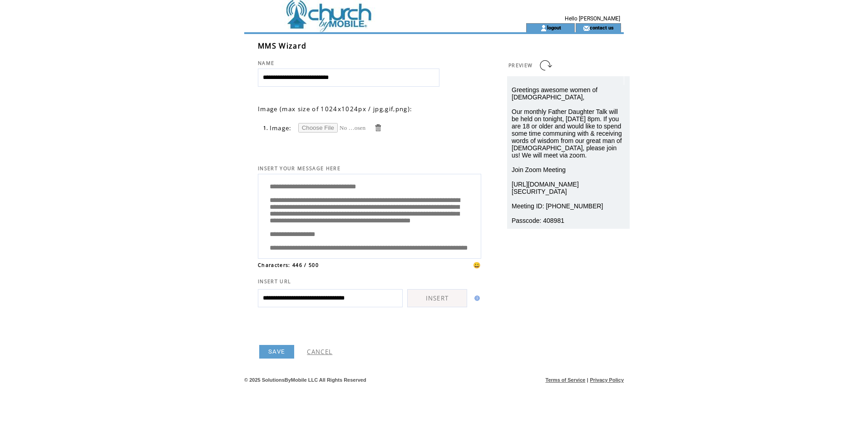 This screenshot has width=868, height=433. What do you see at coordinates (299, 169) in the screenshot?
I see `span: INSERT YOUR MESSAGE HERE` at bounding box center [299, 169].